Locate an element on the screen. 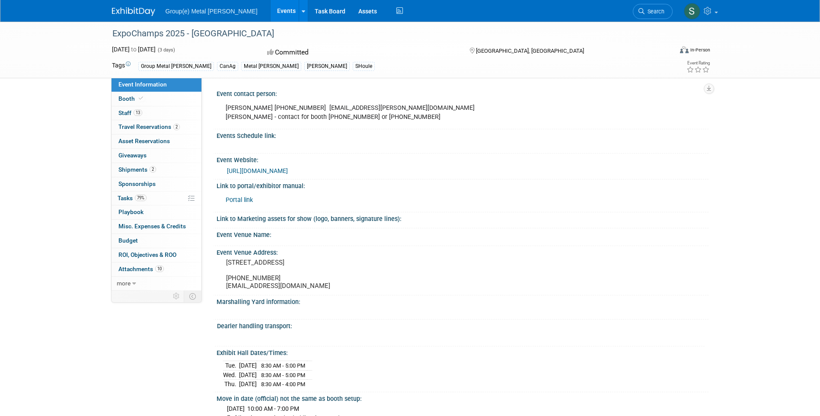 The height and width of the screenshot is (416, 820). td: Tags is located at coordinates (121, 66).